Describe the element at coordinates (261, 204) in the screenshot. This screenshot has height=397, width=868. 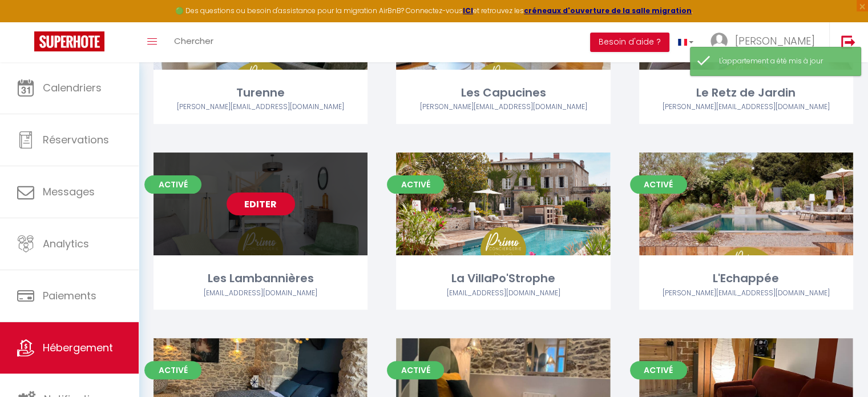
I see `a: Editer` at that location.